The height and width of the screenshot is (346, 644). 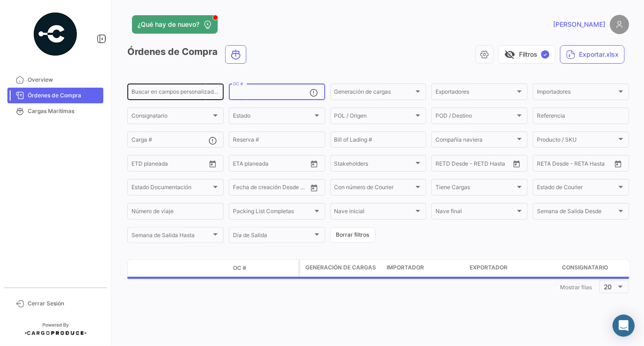 What do you see at coordinates (236, 54) in the screenshot?
I see `button: Ocean` at bounding box center [236, 54].